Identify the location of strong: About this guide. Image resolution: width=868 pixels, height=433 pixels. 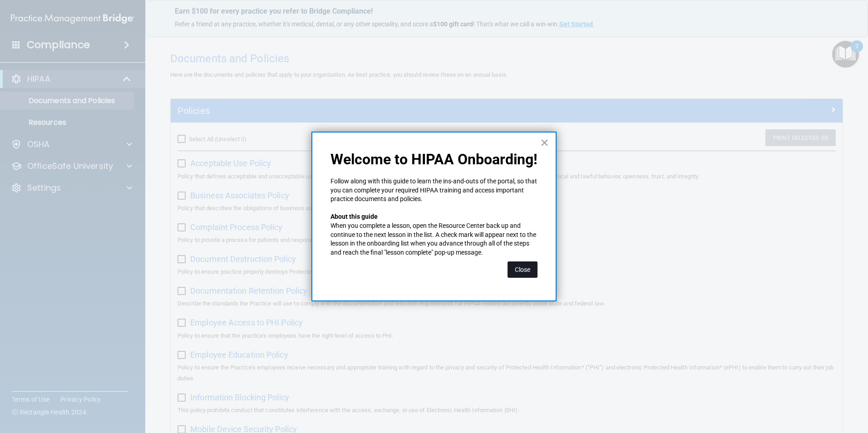
(354, 216).